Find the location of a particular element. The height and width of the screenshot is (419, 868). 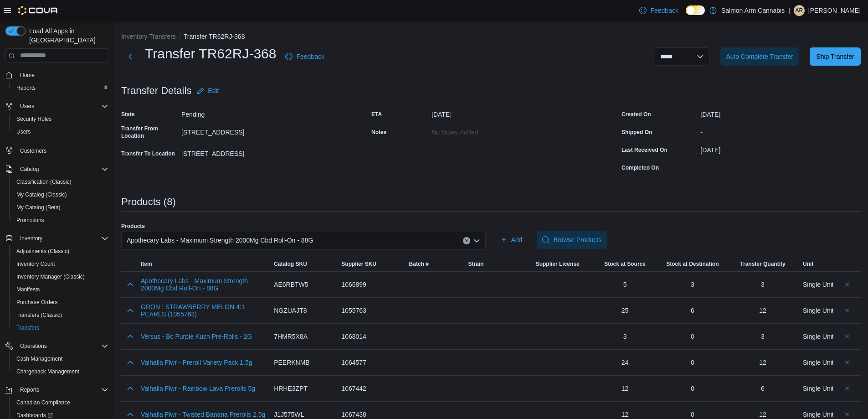

span: Home is located at coordinates (27, 76).